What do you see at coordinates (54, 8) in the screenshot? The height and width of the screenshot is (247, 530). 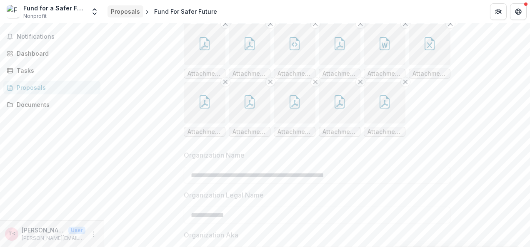 I see `div: Fund for a Safer Future` at bounding box center [54, 8].